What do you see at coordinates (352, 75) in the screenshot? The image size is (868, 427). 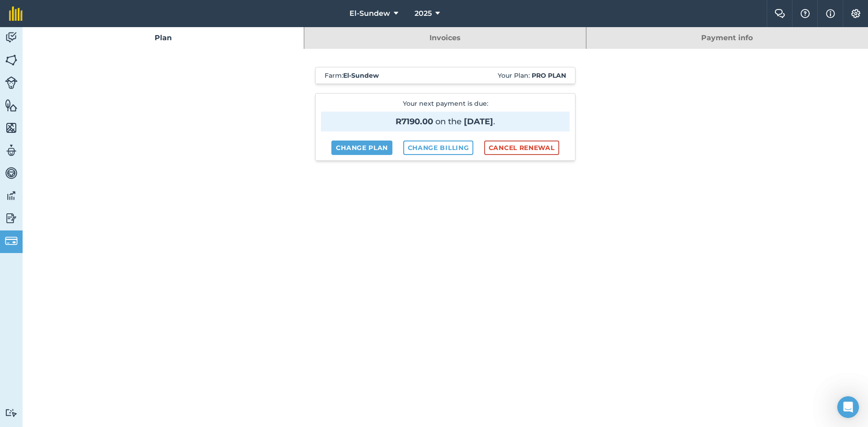 I see `span: Farm :` at bounding box center [352, 75].